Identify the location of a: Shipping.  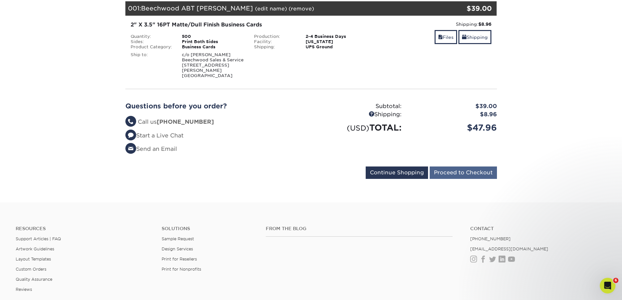
(475, 37).